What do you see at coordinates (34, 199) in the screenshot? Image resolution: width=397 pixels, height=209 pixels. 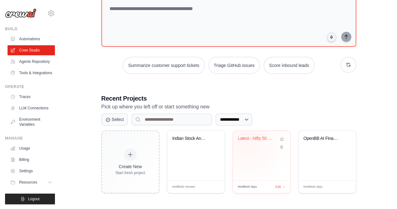 I see `span: Logout` at bounding box center [34, 199].